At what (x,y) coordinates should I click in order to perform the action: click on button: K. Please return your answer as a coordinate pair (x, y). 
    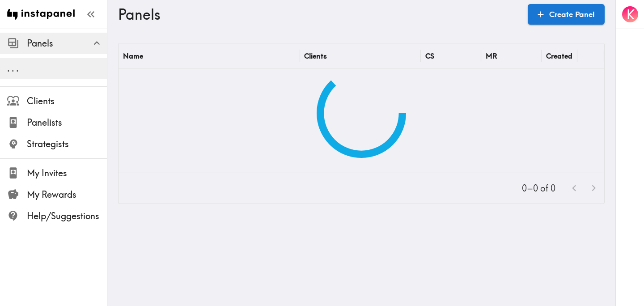
    Looking at the image, I should click on (630, 14).